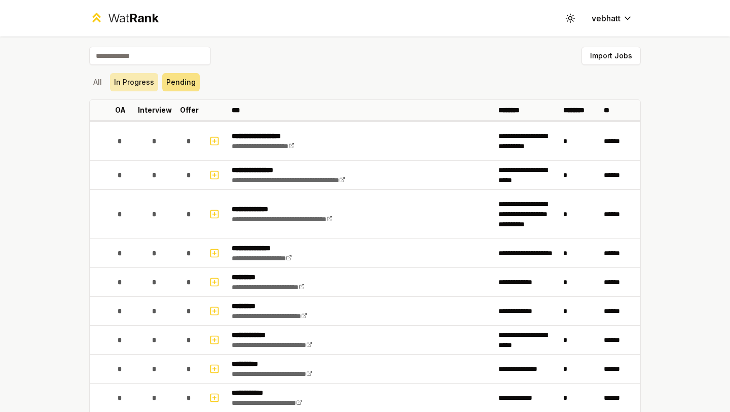 The image size is (730, 412). I want to click on div: Wat, so click(133, 18).